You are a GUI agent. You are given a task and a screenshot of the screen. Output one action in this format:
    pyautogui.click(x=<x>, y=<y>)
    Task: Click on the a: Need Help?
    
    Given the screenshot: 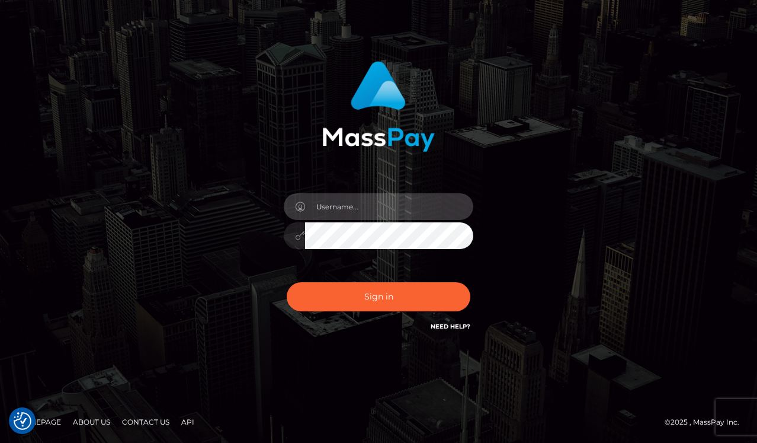 What is the action you would take?
    pyautogui.click(x=450, y=326)
    